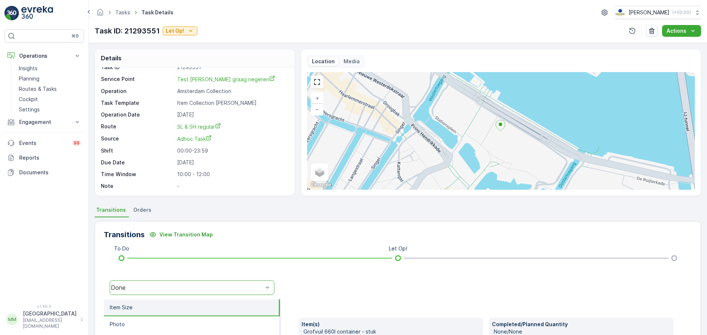 This screenshot has height=335, width=707. What do you see at coordinates (232, 127) in the screenshot?
I see `a: SL & SH regular` at bounding box center [232, 127].